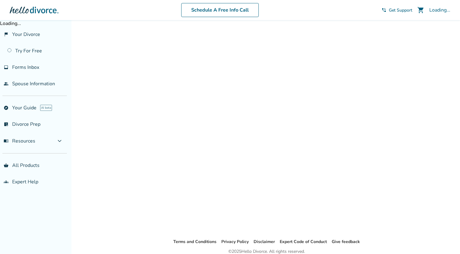  What do you see at coordinates (6, 182) in the screenshot?
I see `span: groups` at bounding box center [6, 182].